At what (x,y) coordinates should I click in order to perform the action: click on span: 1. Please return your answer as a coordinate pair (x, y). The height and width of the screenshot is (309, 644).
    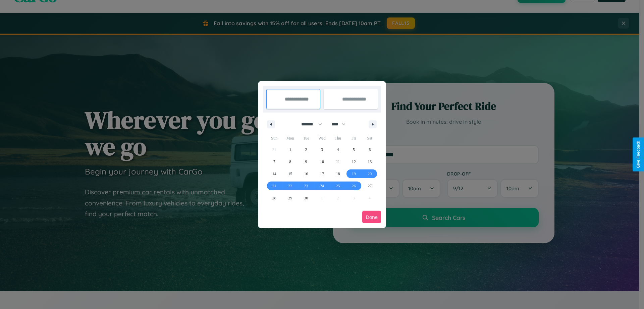
    Looking at the image, I should click on (291, 150).